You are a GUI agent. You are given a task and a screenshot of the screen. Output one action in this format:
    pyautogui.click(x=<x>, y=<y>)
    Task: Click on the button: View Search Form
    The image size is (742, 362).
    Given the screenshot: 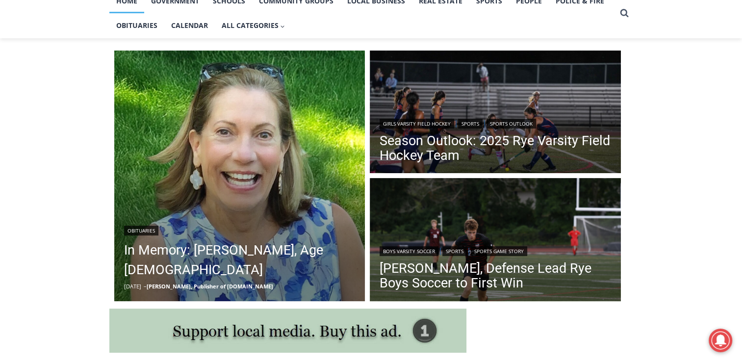 What is the action you would take?
    pyautogui.click(x=624, y=13)
    